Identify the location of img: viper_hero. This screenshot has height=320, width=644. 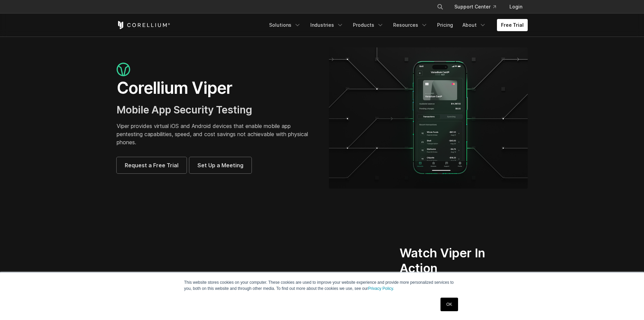
(428, 118).